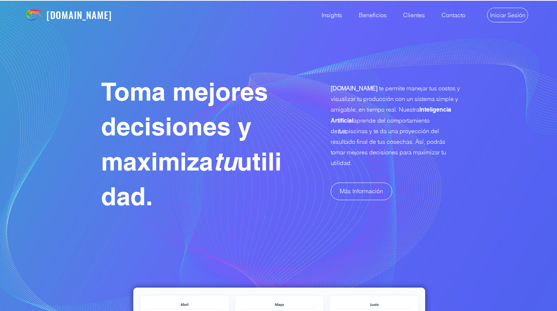  Describe the element at coordinates (508, 15) in the screenshot. I see `span: Iniciar Sesión` at that location.